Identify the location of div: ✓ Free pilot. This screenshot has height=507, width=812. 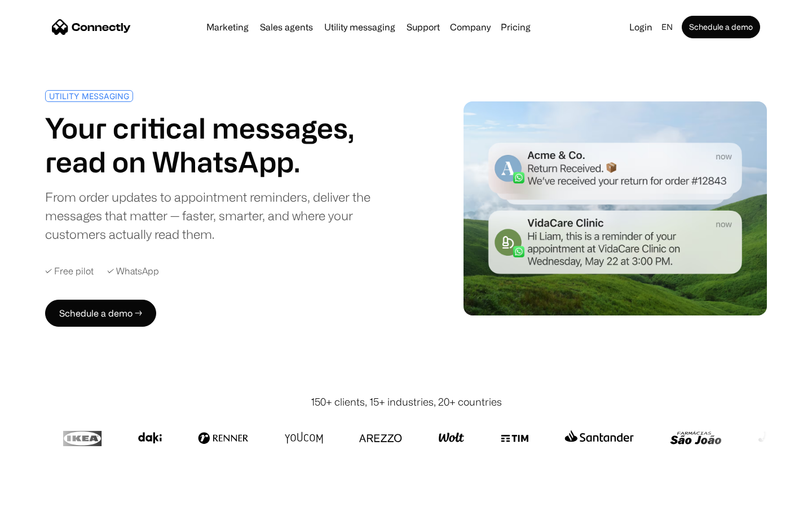
(69, 271).